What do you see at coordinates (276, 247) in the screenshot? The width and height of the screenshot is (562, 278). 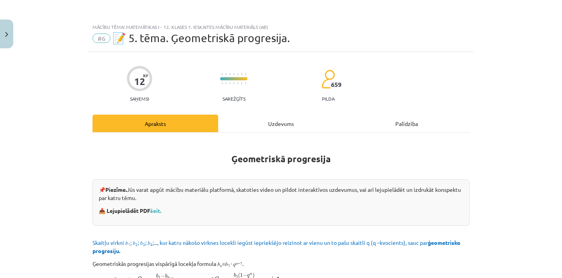 I see `span: Skaitļu virkni 𝑏 ; 𝑏 ; 𝑏 ; 𝑏 ;..., kur katru nākošo virknes locekli iegūst iepriekšējo reizinot a...` at bounding box center [276, 247].